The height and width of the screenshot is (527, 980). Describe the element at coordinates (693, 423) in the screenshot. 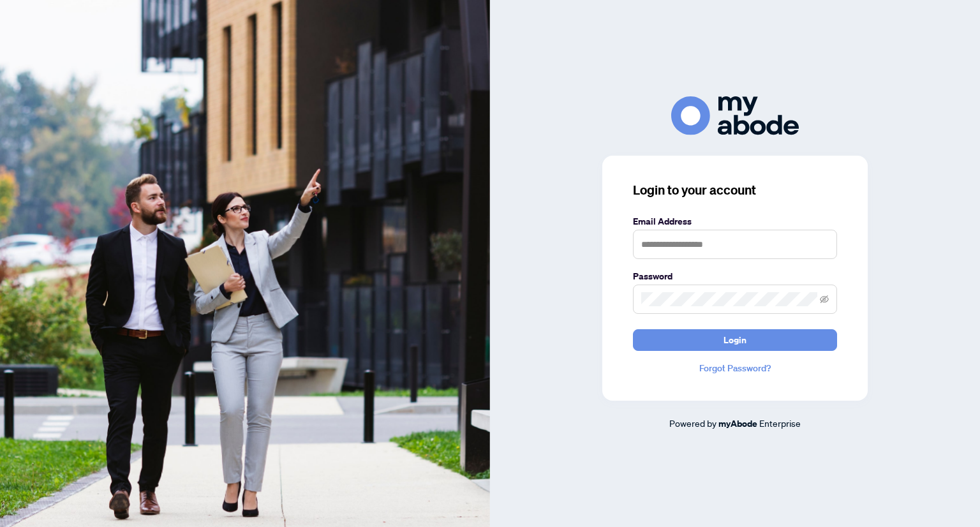

I see `span: Powered by` at that location.